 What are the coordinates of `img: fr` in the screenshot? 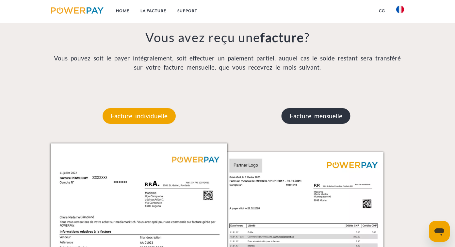 It's located at (401, 9).